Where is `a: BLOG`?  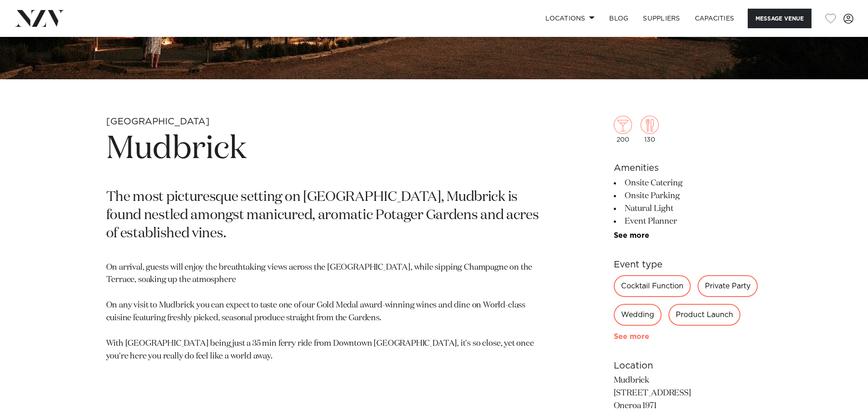
a: BLOG is located at coordinates (619, 18).